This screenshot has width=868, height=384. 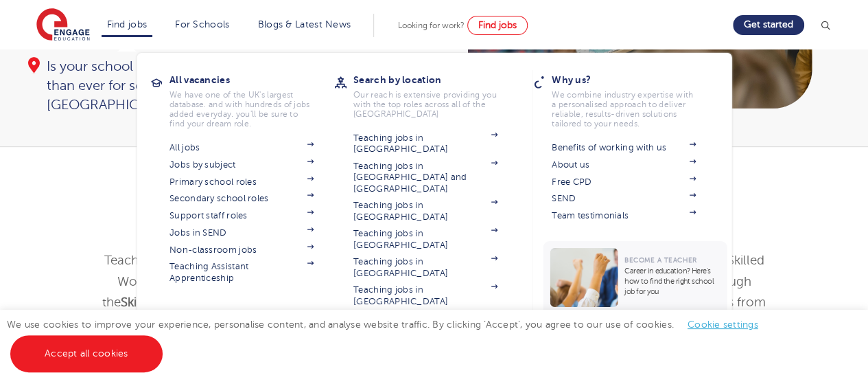 I want to click on a: SEND, so click(x=624, y=198).